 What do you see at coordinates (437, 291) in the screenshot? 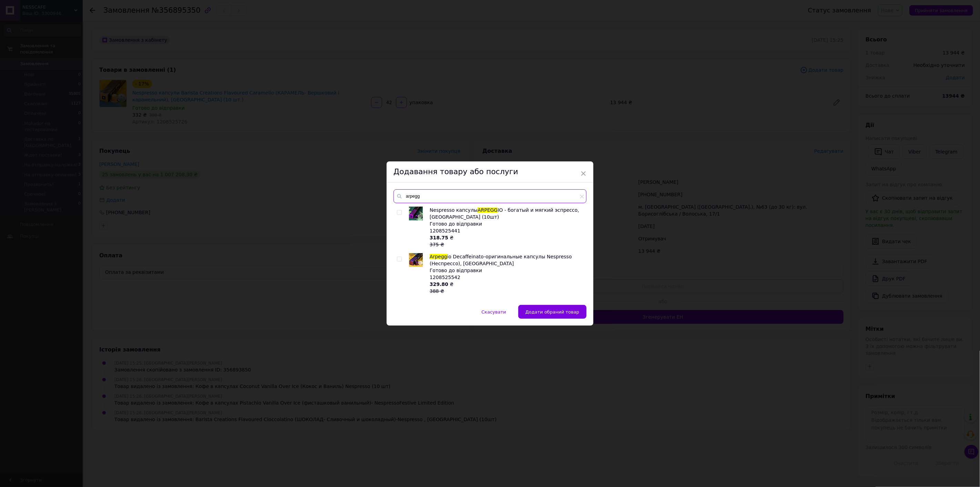
I see `span: 388 ₴` at bounding box center [437, 291].